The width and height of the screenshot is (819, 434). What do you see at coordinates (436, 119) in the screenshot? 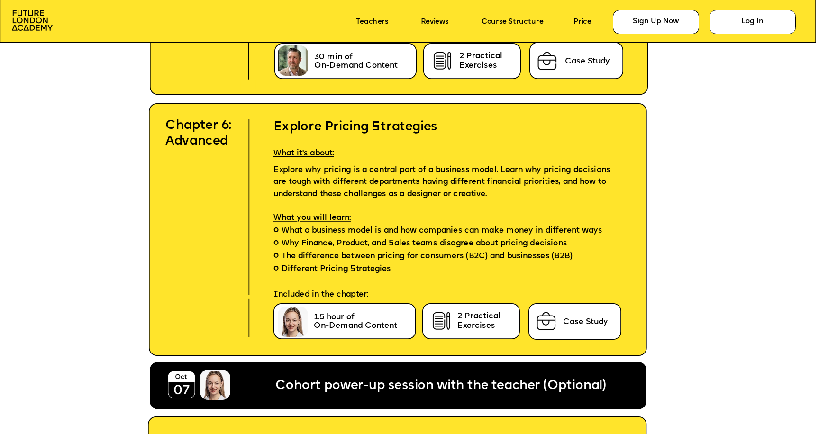
I see `h2: Explore Pricing Strategies` at bounding box center [436, 119].